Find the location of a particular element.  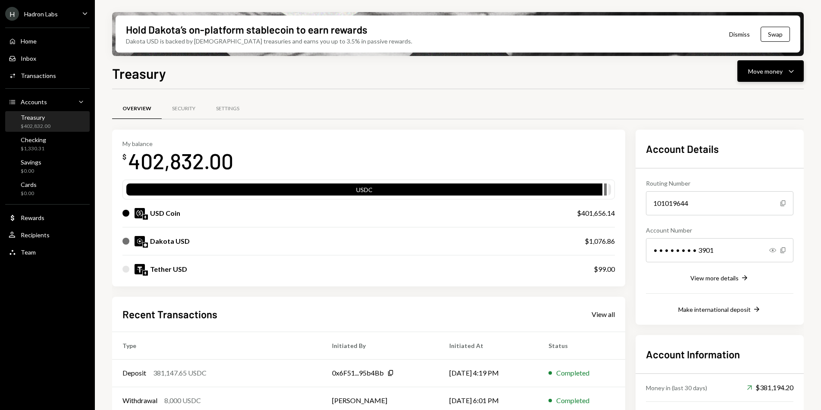

div: Make international deposit is located at coordinates (714, 309).